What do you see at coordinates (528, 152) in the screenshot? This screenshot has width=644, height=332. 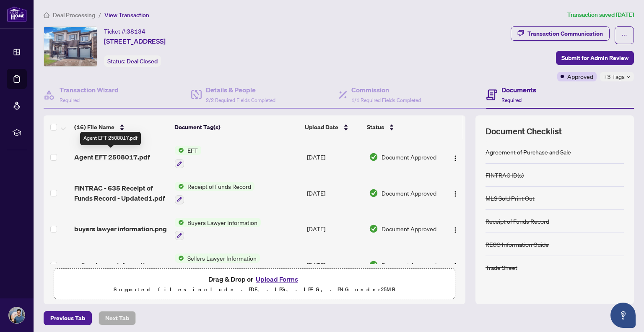 I see `div: Agreement of Purchase and Sale` at bounding box center [528, 152].